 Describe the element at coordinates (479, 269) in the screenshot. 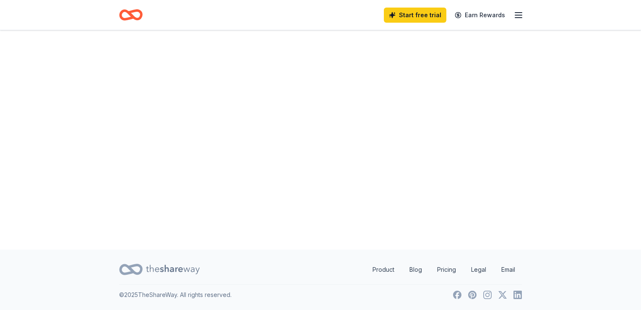

I see `a: Legal` at that location.